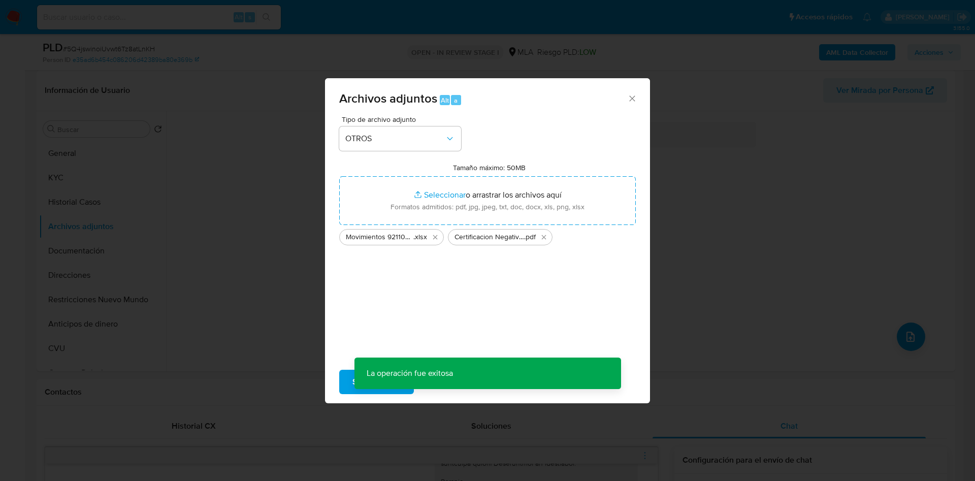  Describe the element at coordinates (447, 382) in the screenshot. I see `span: Cancelar` at that location.